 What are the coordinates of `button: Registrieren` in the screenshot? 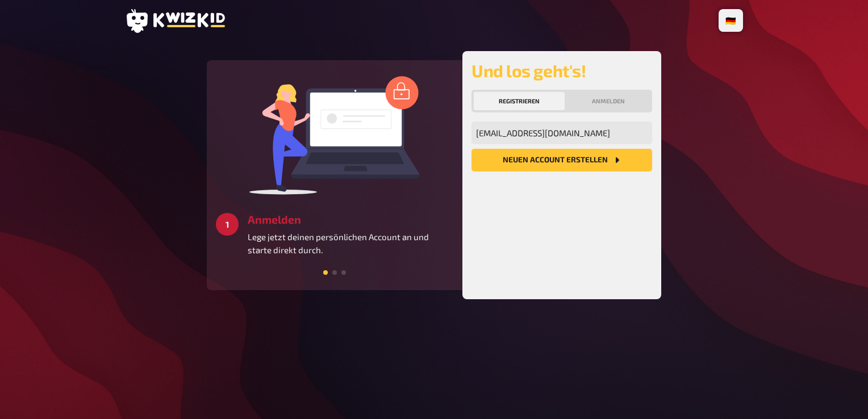 It's located at (519, 101).